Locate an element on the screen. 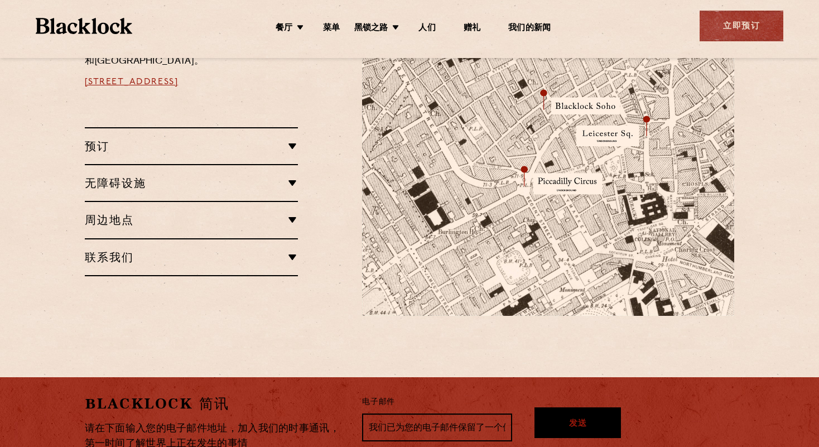  font: 立即预订 is located at coordinates (742, 26).